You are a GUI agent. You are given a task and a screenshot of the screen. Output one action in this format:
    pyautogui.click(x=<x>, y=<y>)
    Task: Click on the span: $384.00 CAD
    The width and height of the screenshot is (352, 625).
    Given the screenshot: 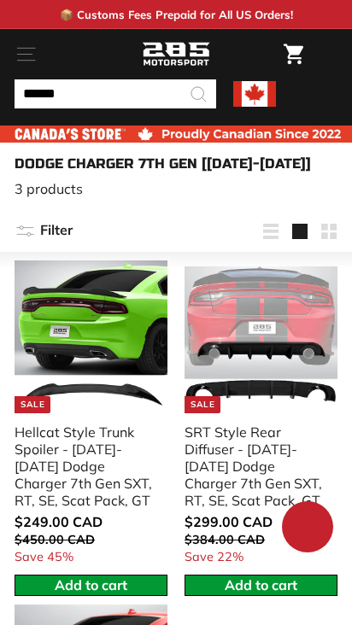 What is the action you would take?
    pyautogui.click(x=225, y=540)
    